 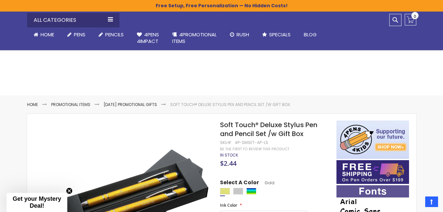 I want to click on span: Blog, so click(x=310, y=34).